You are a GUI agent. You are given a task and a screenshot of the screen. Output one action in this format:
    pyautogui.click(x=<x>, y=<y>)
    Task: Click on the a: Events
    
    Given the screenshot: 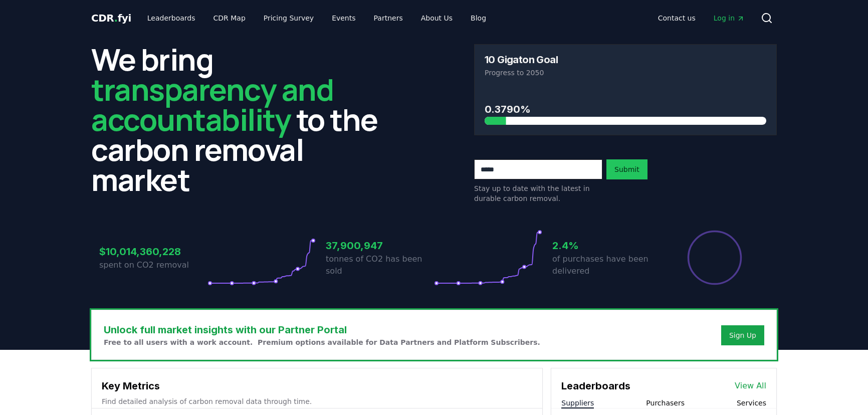 What is the action you would take?
    pyautogui.click(x=344, y=18)
    